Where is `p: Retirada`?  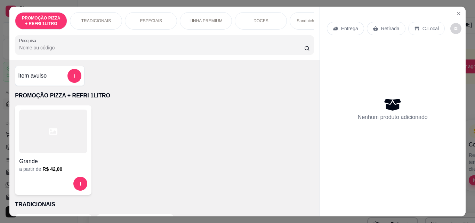 p: Retirada is located at coordinates (390, 29).